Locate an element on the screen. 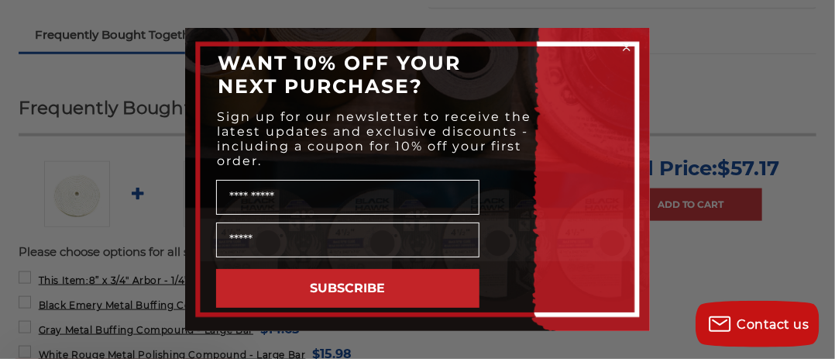 The height and width of the screenshot is (359, 835). button: Contact us is located at coordinates (758, 324).